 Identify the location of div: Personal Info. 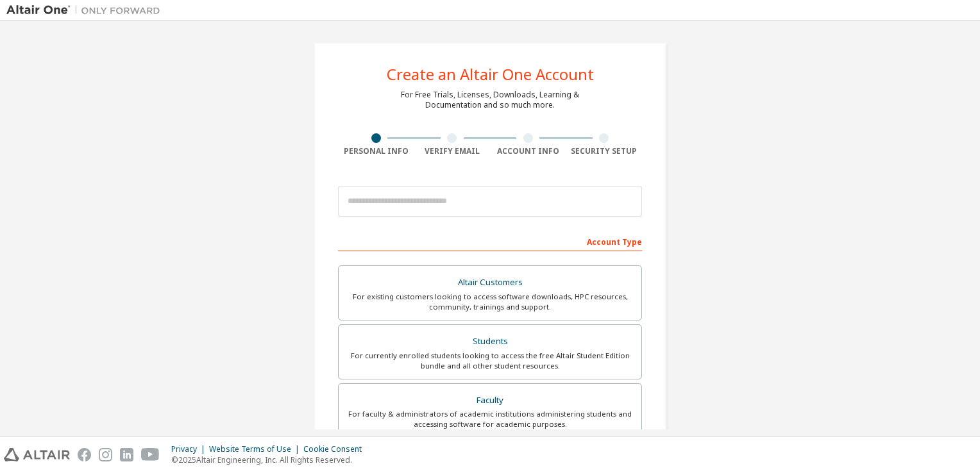
(376, 152).